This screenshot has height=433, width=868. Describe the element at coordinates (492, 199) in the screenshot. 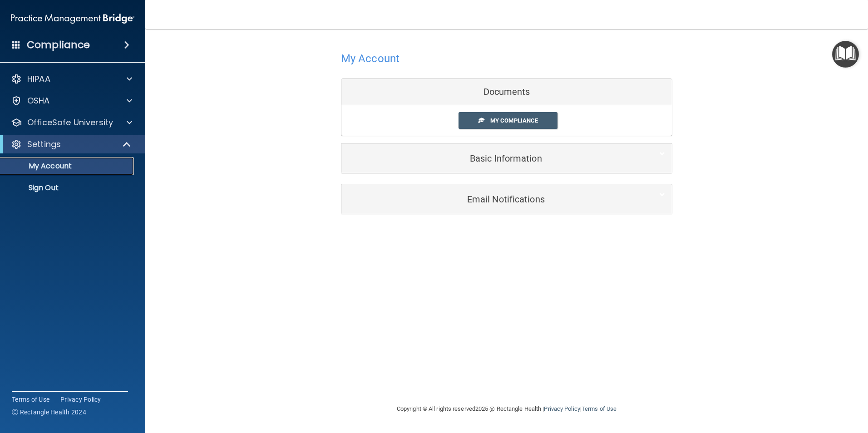

I see `h5: Email Notifications` at that location.